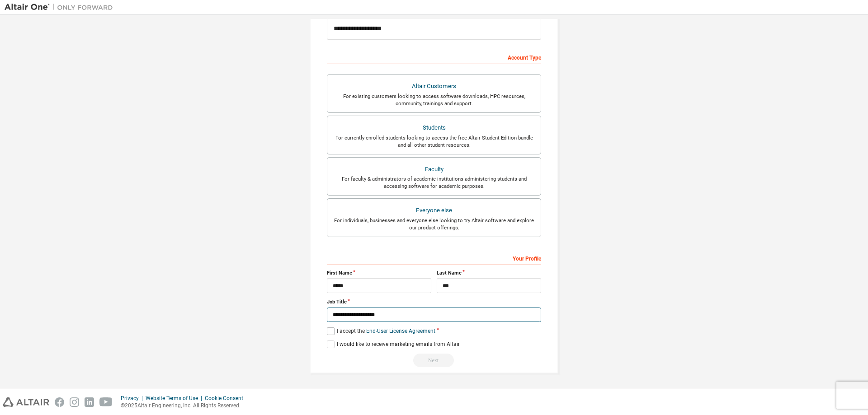 The width and height of the screenshot is (868, 415). I want to click on div: Read and acccept EULA to continue, so click(434, 360).